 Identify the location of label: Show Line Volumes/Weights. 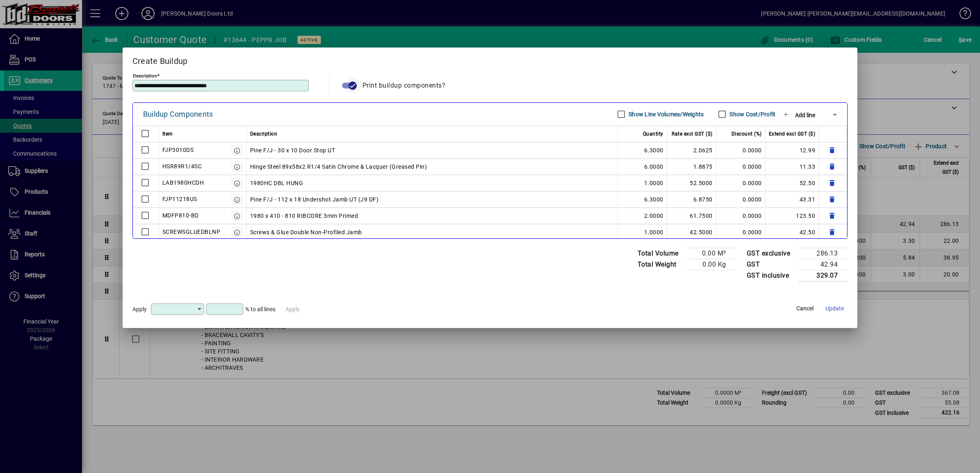
(665, 114).